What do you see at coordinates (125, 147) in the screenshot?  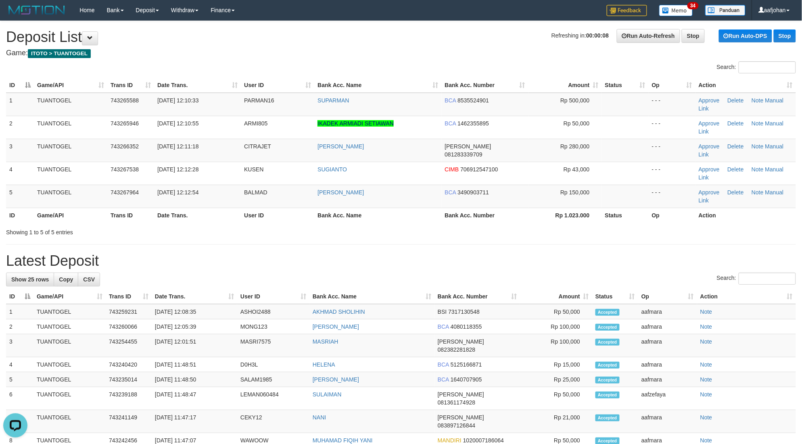 I see `span: 743266352` at bounding box center [125, 147].